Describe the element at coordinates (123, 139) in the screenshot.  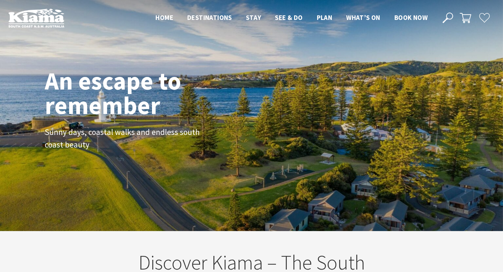
I see `p: Sunny days, coastal walks and endless south coast beauty` at that location.